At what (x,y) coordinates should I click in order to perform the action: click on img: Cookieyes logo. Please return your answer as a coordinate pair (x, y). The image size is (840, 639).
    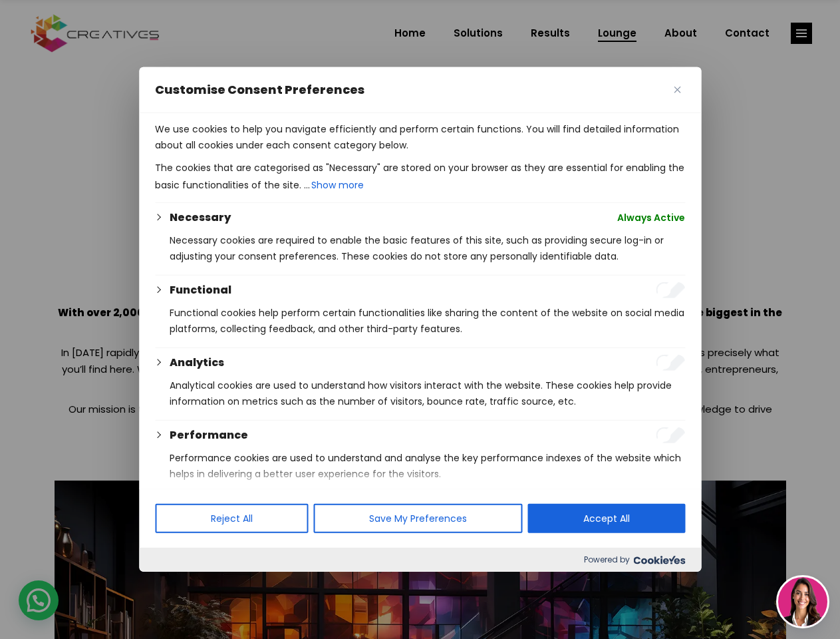
    Looking at the image, I should click on (659, 560).